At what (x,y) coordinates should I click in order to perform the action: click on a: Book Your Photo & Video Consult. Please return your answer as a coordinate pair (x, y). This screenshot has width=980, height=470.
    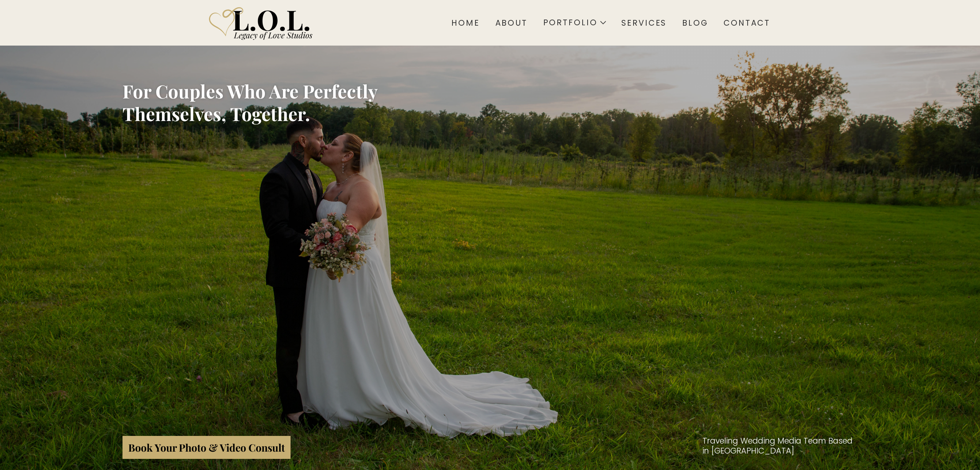
    Looking at the image, I should click on (206, 447).